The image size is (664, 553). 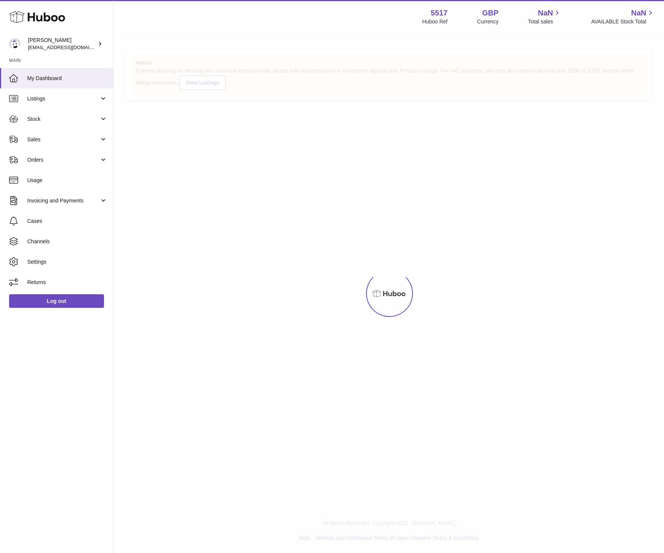 I want to click on strong: GBP, so click(x=490, y=13).